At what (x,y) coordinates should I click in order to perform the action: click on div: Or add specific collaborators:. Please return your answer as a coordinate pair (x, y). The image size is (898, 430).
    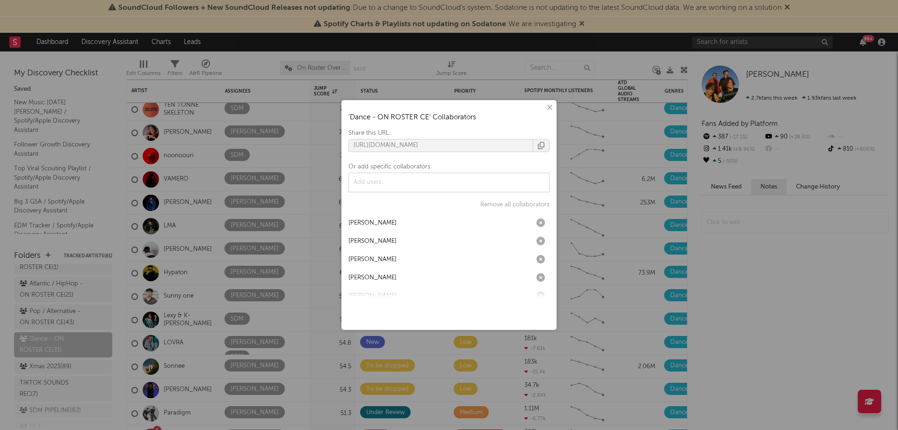
    Looking at the image, I should click on (449, 167).